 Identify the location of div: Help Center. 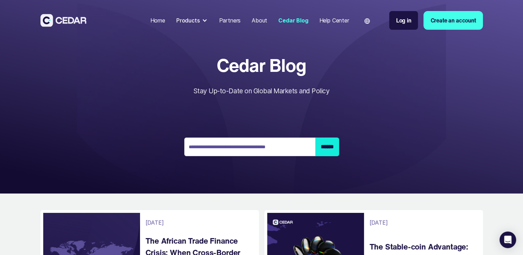
(334, 20).